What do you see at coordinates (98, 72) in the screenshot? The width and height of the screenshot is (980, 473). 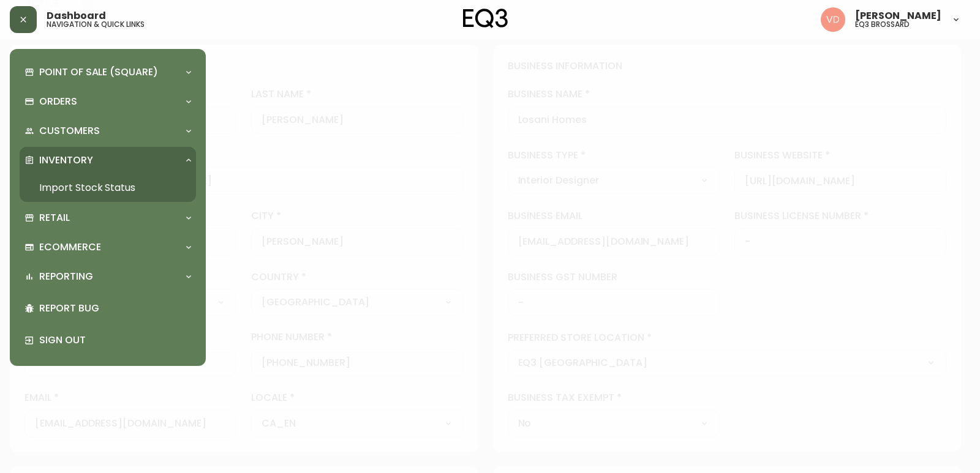 I see `p: Point of Sale (Square)` at bounding box center [98, 72].